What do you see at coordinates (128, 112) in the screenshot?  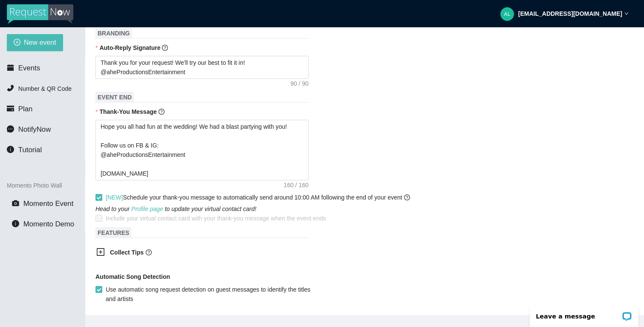 I see `b: Thank-You Message` at bounding box center [128, 112].